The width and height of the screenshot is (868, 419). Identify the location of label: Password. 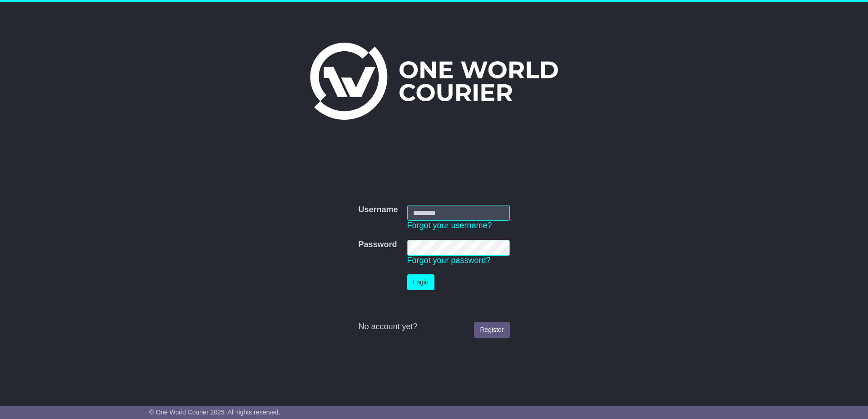
(377, 245).